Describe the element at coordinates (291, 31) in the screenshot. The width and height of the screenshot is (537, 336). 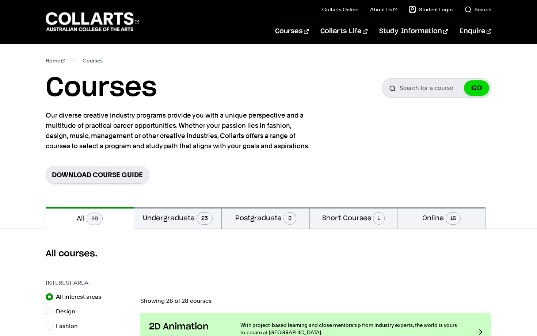
I see `a: Courses` at that location.